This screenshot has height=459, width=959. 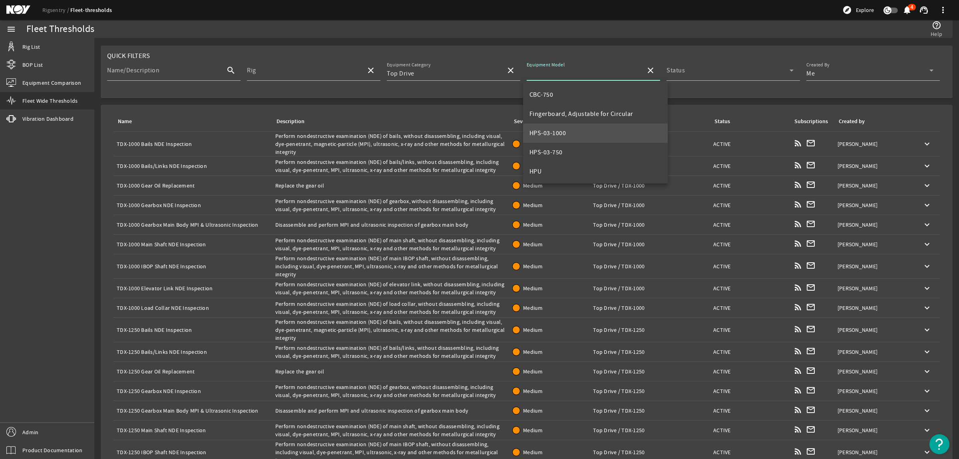 What do you see at coordinates (391, 185) in the screenshot?
I see `div: Replace the gear oil` at bounding box center [391, 185].